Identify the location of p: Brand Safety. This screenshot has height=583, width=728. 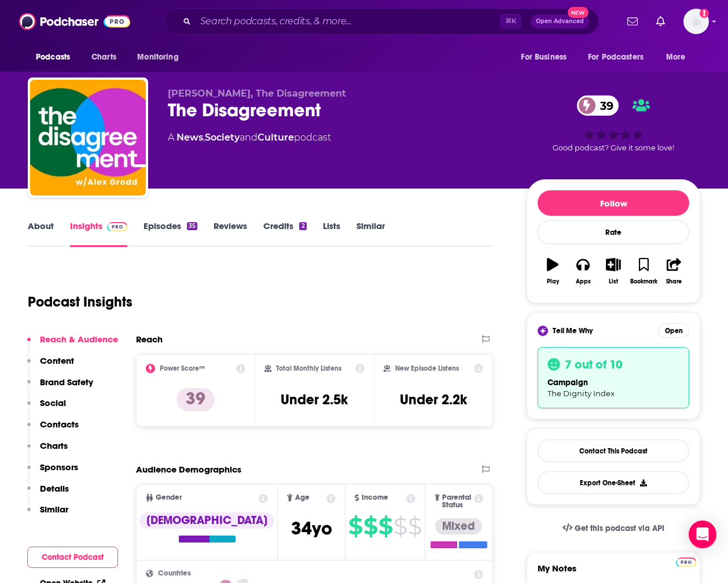
(67, 382).